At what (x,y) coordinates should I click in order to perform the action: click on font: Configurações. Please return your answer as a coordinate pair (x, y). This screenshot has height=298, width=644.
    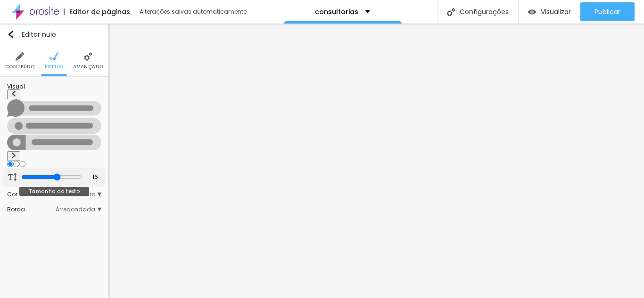
    Looking at the image, I should click on (484, 12).